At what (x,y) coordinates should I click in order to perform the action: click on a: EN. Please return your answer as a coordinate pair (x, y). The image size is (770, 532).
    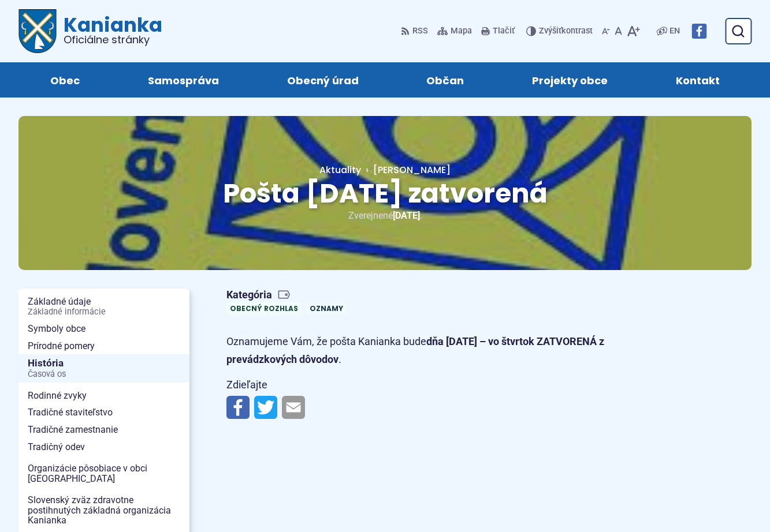
    Looking at the image, I should click on (674, 31).